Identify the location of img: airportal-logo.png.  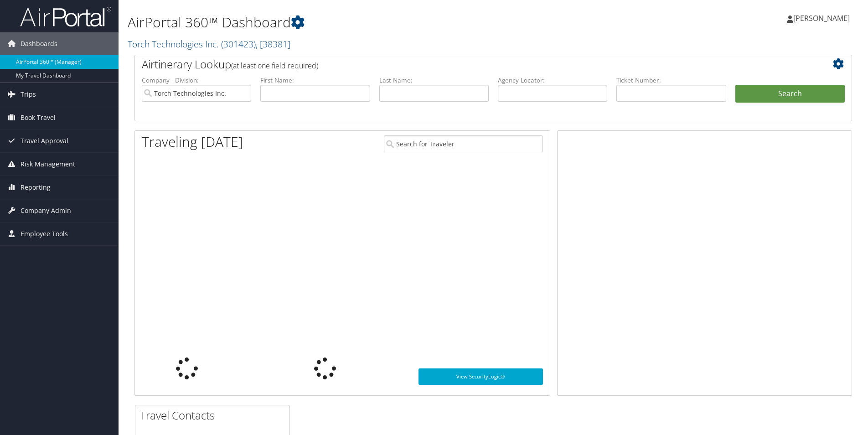
(66, 16).